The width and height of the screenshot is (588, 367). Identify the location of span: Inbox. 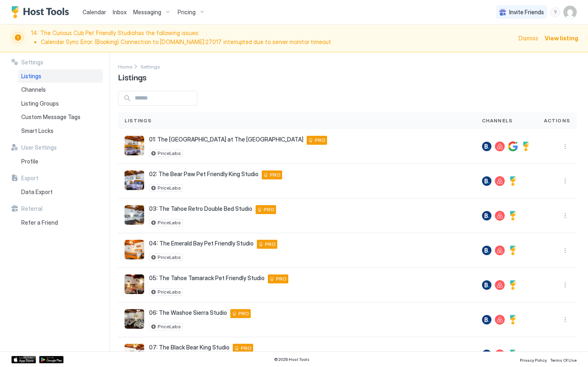
(120, 12).